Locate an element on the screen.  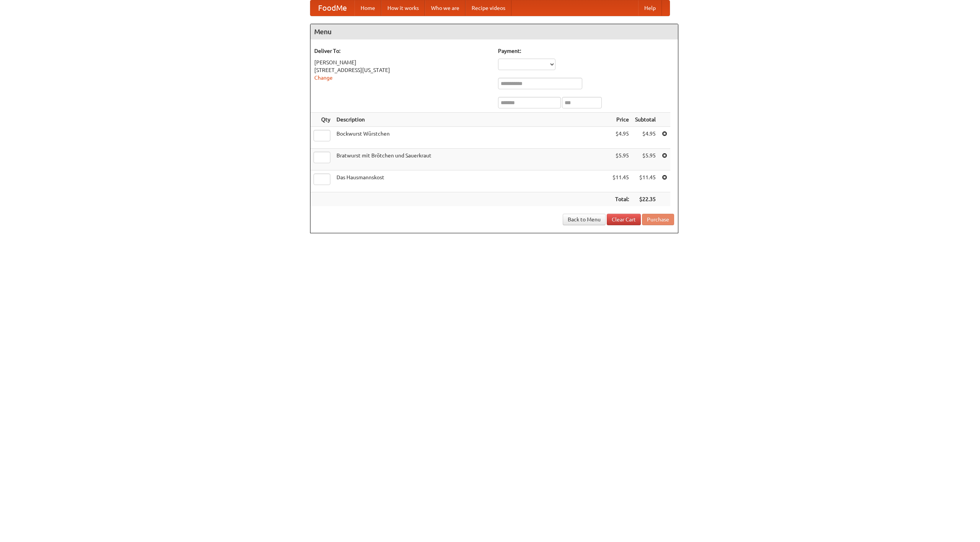
a: How it works is located at coordinates (403, 8).